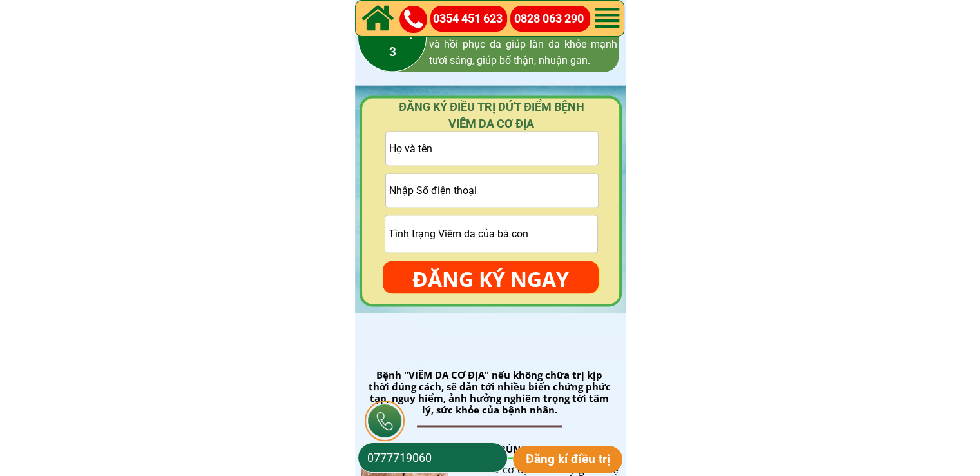 The width and height of the screenshot is (980, 476). Describe the element at coordinates (471, 19) in the screenshot. I see `a: 0354 451 623` at that location.